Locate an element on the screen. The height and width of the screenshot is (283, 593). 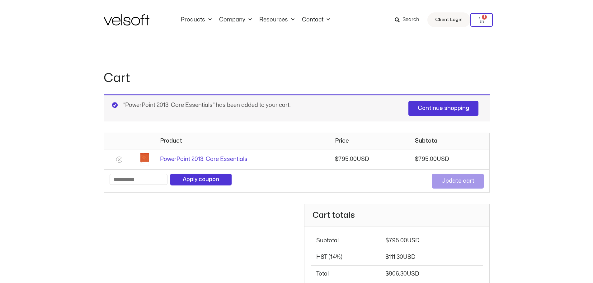
button: Update cart is located at coordinates (458, 181).